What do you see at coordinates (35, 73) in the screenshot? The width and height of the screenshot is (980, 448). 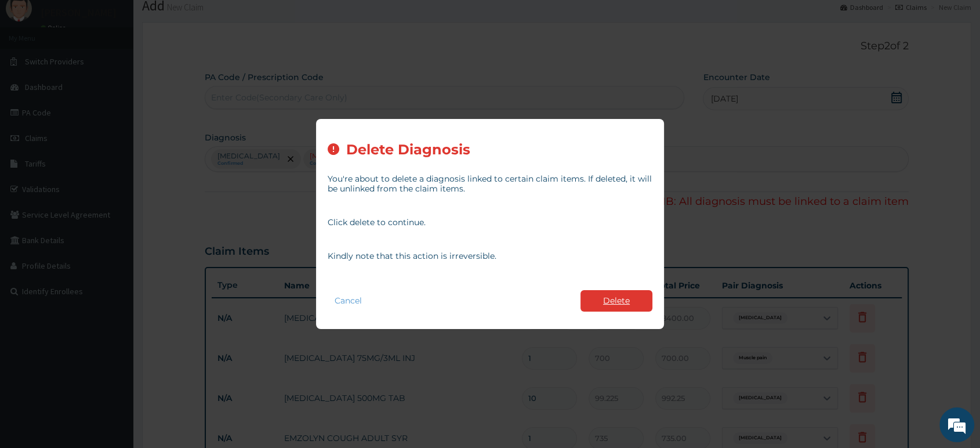 I see `img: d_794563401_company_1708531726252_794563401` at bounding box center [35, 73].